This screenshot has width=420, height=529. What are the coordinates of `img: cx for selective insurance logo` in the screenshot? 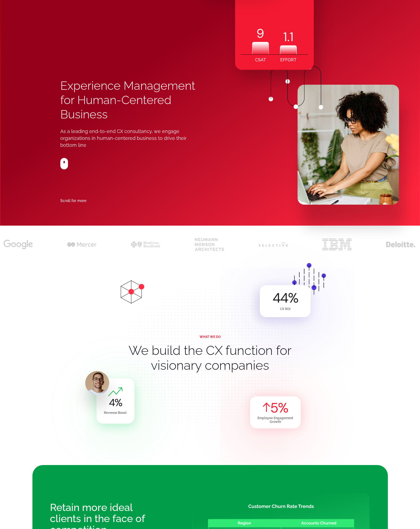 It's located at (273, 244).